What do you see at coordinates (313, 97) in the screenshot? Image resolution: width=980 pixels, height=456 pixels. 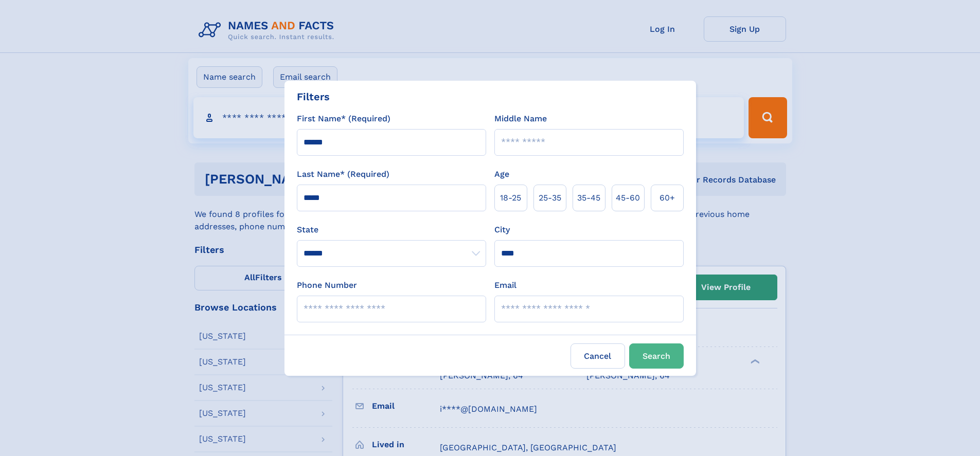 I see `div: Filters` at bounding box center [313, 97].